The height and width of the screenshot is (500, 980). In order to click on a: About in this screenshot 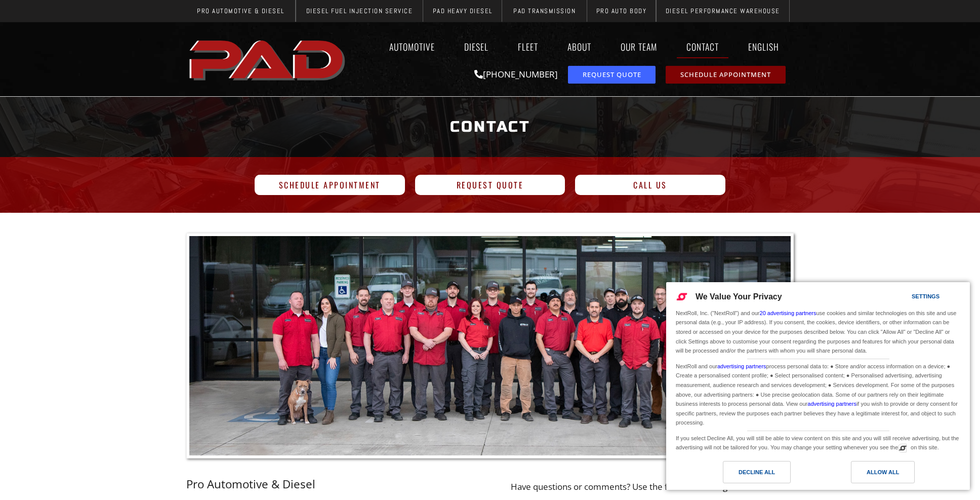, I will do `click(579, 47)`.